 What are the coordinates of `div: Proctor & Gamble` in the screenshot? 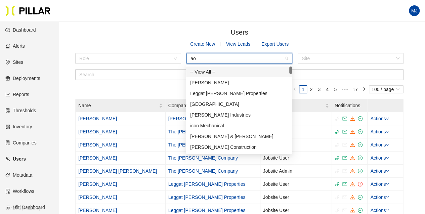 It's located at (239, 137).